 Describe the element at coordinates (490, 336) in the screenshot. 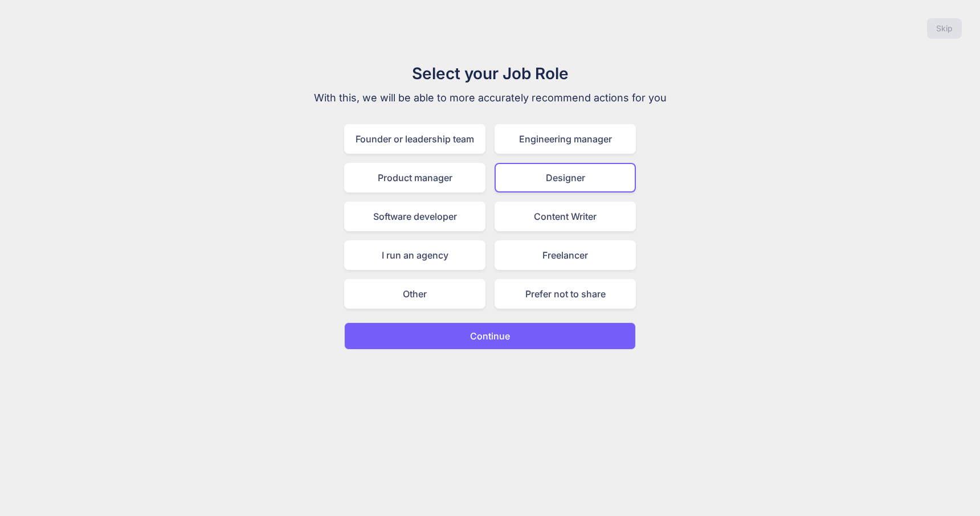

I see `button: Continue` at that location.